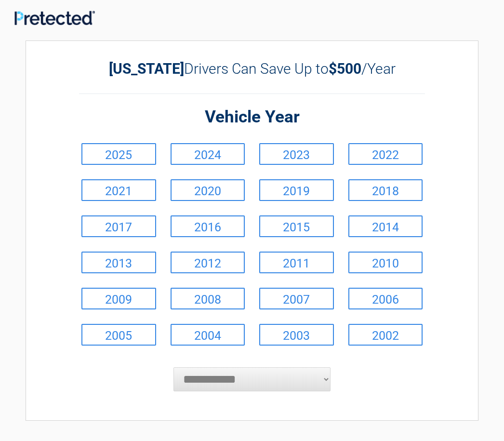 This screenshot has width=504, height=441. What do you see at coordinates (119, 262) in the screenshot?
I see `a: 2013` at bounding box center [119, 262].